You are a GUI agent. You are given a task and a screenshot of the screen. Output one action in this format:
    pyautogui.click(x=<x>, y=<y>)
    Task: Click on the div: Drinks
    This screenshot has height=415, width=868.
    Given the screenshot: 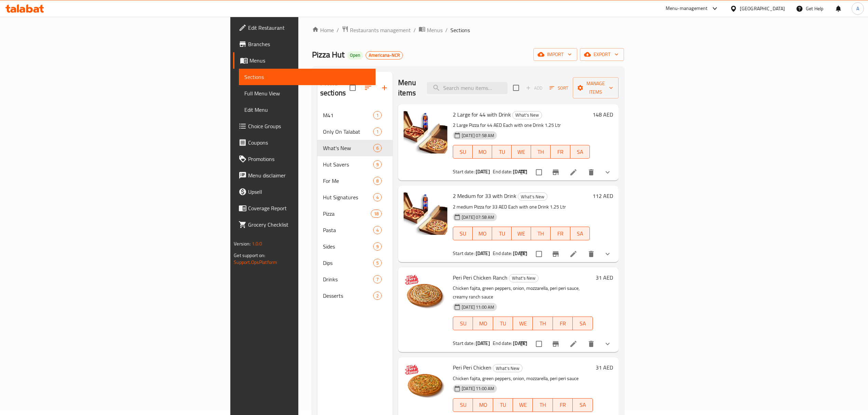 What is the action you would take?
    pyautogui.click(x=348, y=279)
    